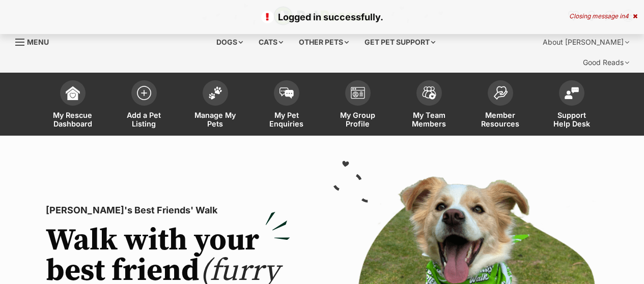  What do you see at coordinates (500, 92) in the screenshot?
I see `img: member-resources-icon-8e73f808a243e03378d46382f2149f9095a855e16c252ad45f914b54edf8863c.svg` at bounding box center [500, 92].